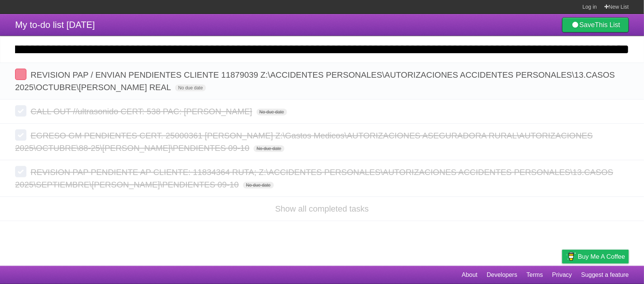 The width and height of the screenshot is (644, 284). Describe the element at coordinates (607, 25) in the screenshot. I see `b: This List` at that location.